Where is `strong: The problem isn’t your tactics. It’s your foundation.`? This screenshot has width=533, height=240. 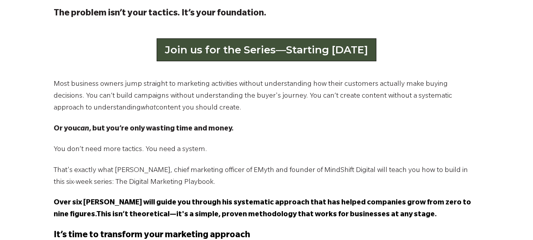
strong: The problem isn’t your tactics. It’s your foundation. is located at coordinates (160, 14).